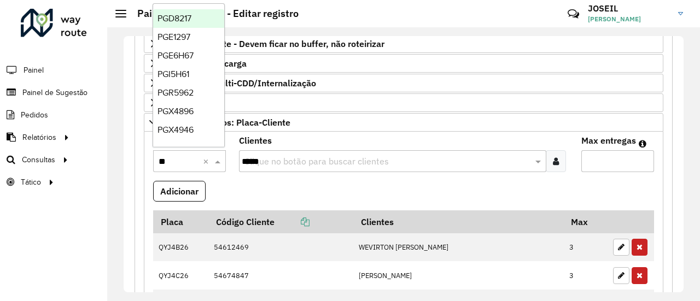  Describe the element at coordinates (174, 18) in the screenshot. I see `span: PGD8217` at that location.